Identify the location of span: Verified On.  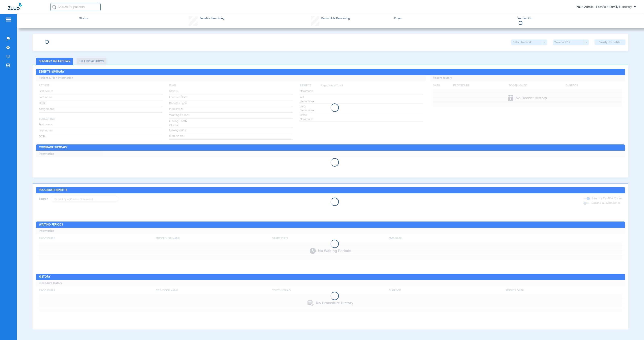
(578, 18).